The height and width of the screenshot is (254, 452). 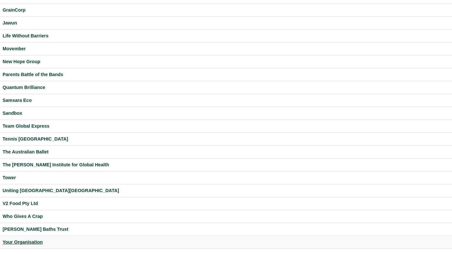 I want to click on div: New Hope Group, so click(x=226, y=62).